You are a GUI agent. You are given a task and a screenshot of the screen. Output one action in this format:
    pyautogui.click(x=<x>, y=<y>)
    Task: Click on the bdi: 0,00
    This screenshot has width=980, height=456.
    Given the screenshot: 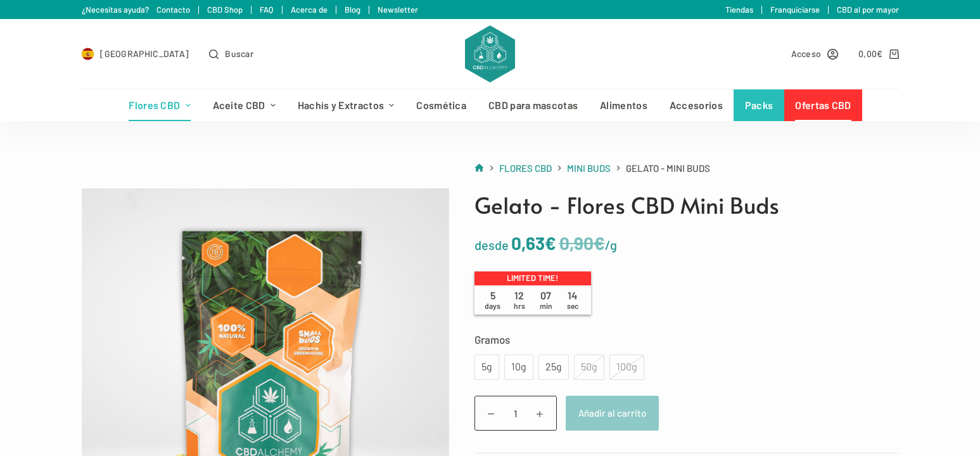 What is the action you would take?
    pyautogui.click(x=871, y=53)
    